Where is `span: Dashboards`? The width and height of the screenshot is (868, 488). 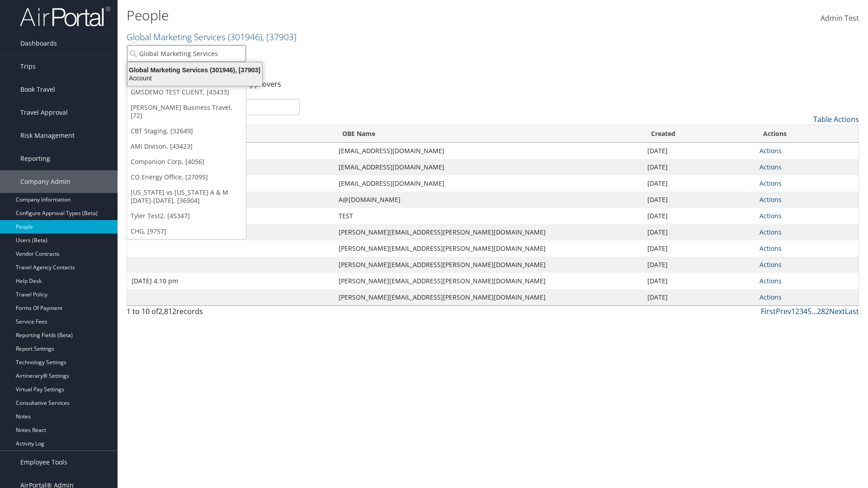 span: Dashboards is located at coordinates (38, 43).